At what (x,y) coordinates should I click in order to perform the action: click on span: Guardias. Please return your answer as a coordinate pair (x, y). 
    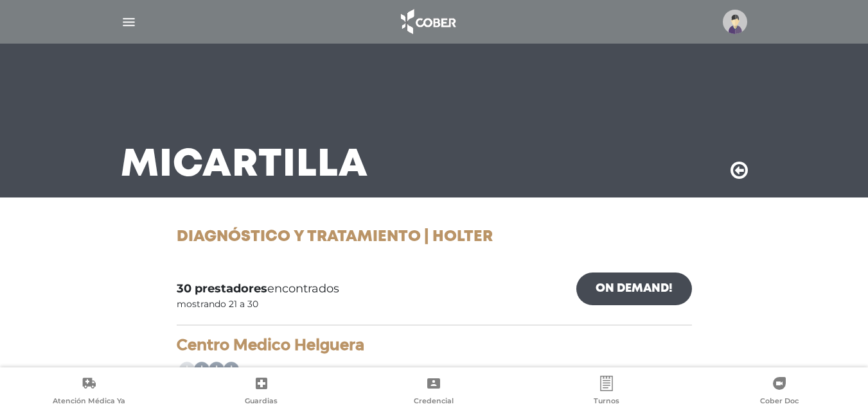
    Looking at the image, I should click on (260, 402).